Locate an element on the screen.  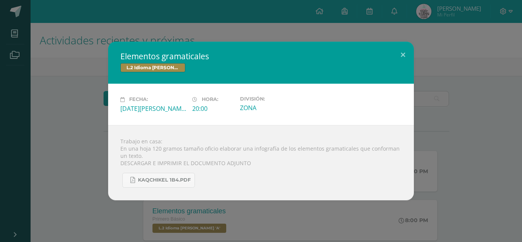
a: KAQCHIKEL 1B4.pdf is located at coordinates (159, 180).